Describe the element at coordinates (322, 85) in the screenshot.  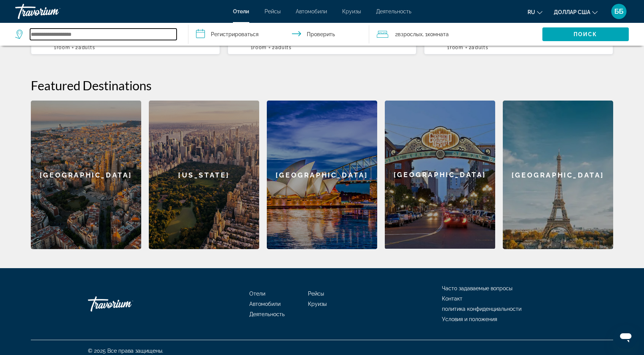
I see `h2: Featured Destinations` at that location.